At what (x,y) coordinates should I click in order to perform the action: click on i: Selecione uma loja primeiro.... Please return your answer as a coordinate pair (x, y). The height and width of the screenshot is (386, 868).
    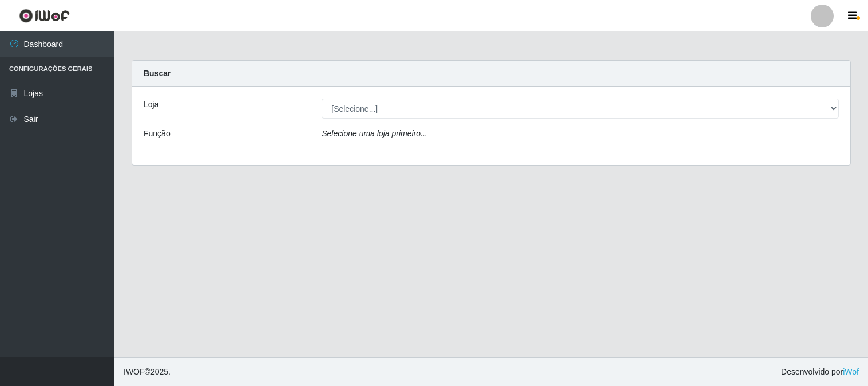
    Looking at the image, I should click on (374, 133).